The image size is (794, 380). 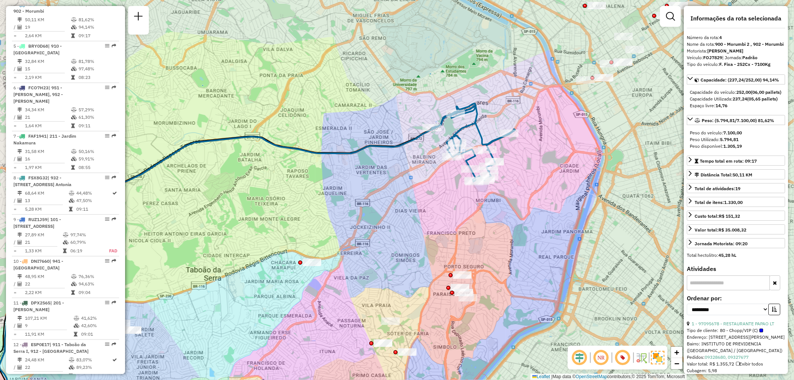 I want to click on td: 21, so click(x=48, y=117).